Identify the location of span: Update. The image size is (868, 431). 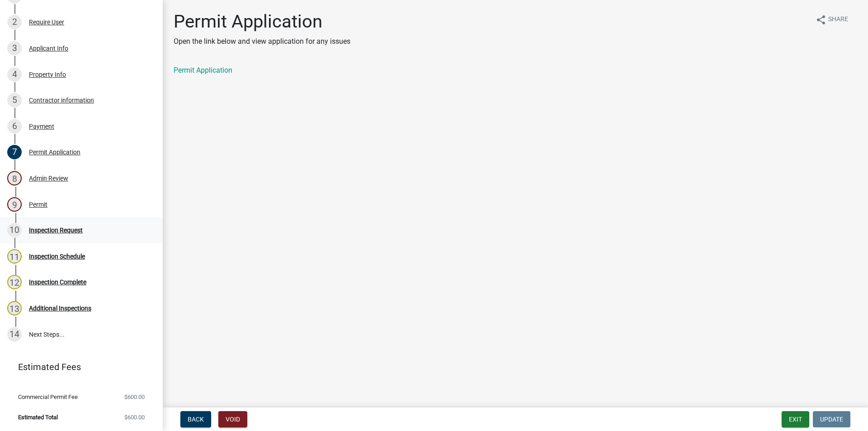
(831, 420).